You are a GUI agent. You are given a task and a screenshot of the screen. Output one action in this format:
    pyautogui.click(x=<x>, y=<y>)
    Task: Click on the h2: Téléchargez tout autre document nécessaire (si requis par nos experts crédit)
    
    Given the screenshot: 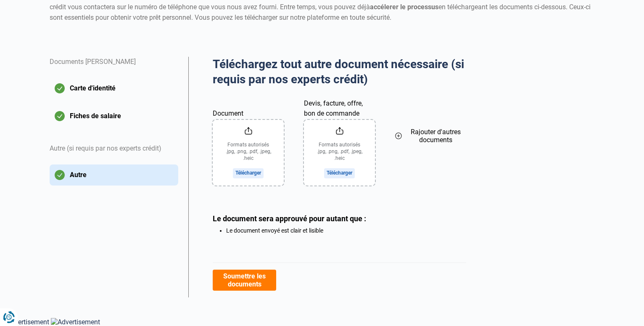 What is the action you would take?
    pyautogui.click(x=339, y=72)
    